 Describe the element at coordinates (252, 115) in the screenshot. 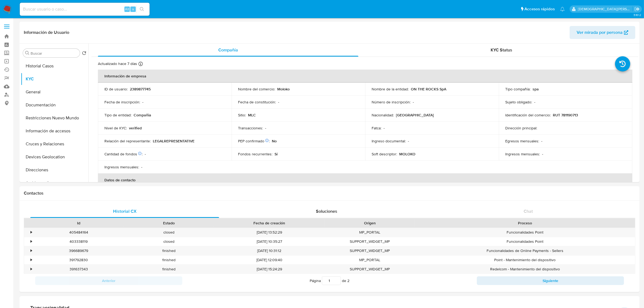

I see `p: MLC` at that location.